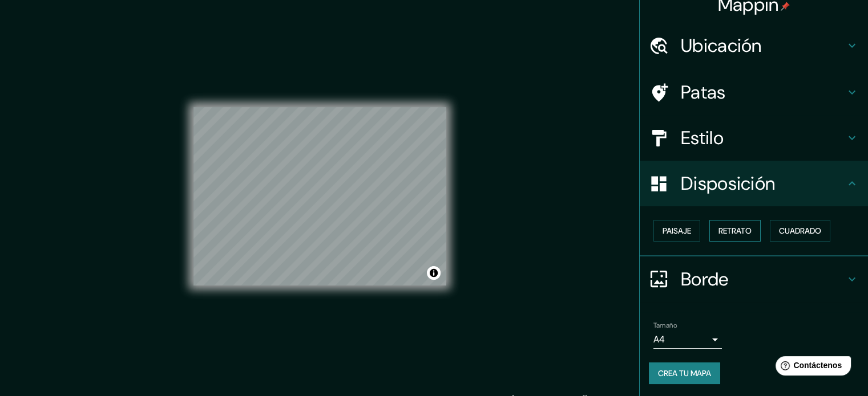 This screenshot has width=868, height=396. I want to click on font: Ubicación, so click(721, 45).